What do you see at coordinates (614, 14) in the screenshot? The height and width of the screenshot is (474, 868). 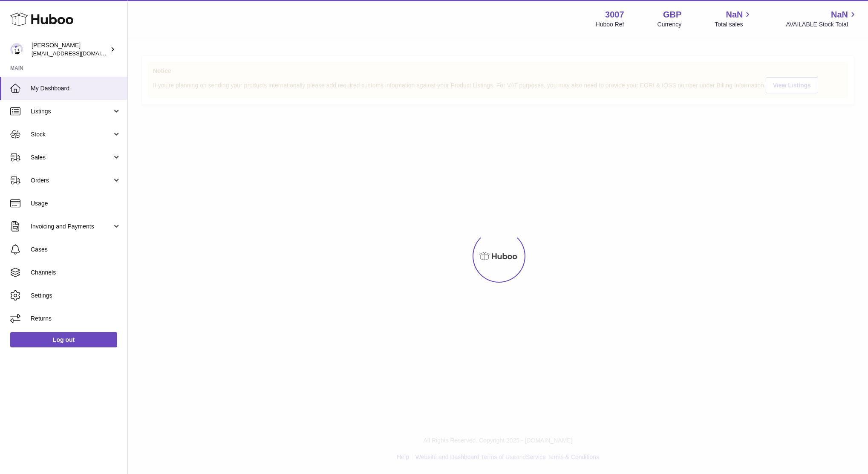 I see `strong: 3007` at bounding box center [614, 14].